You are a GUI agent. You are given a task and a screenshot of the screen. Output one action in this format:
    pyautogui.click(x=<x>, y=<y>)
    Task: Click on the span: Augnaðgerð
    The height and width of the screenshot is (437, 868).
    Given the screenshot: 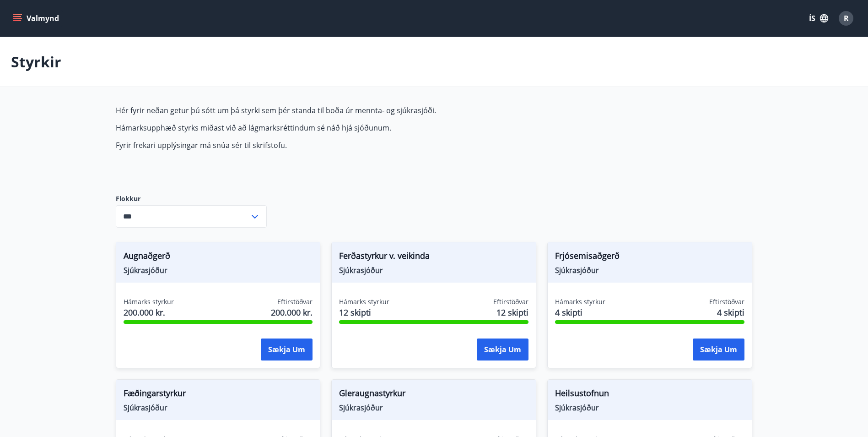 What is the action you would take?
    pyautogui.click(x=218, y=258)
    